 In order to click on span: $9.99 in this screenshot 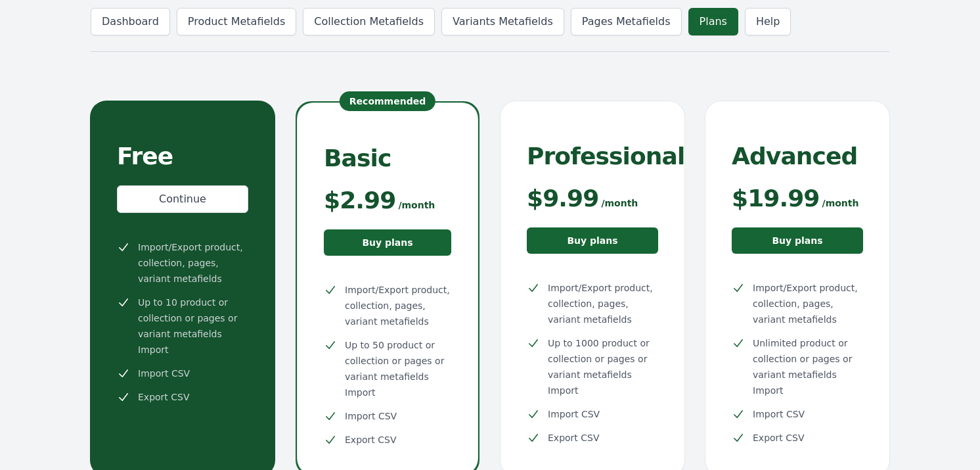, I will do `click(562, 198)`.